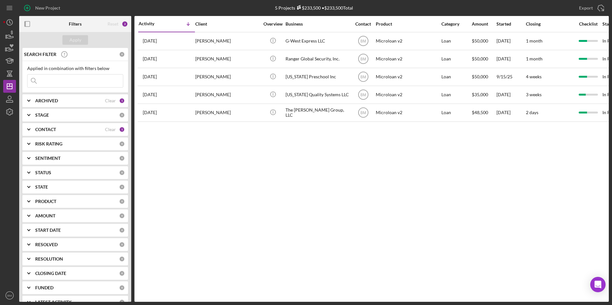 This screenshot has width=612, height=305. What do you see at coordinates (511, 24) in the screenshot?
I see `div: Started` at bounding box center [511, 24].